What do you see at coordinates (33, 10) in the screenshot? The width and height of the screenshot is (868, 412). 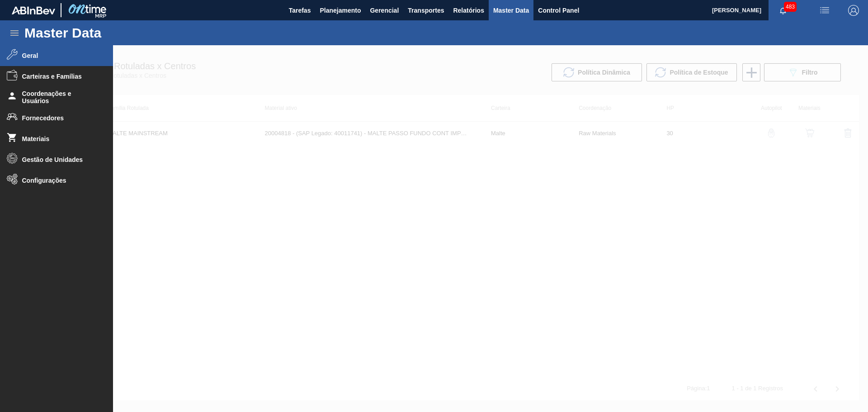 I see `img: TNhmsLtSVTkK8tSr43FrP2fwEKptu5GPRR3wAAAABJRU5ErkJggg==` at bounding box center [33, 10].